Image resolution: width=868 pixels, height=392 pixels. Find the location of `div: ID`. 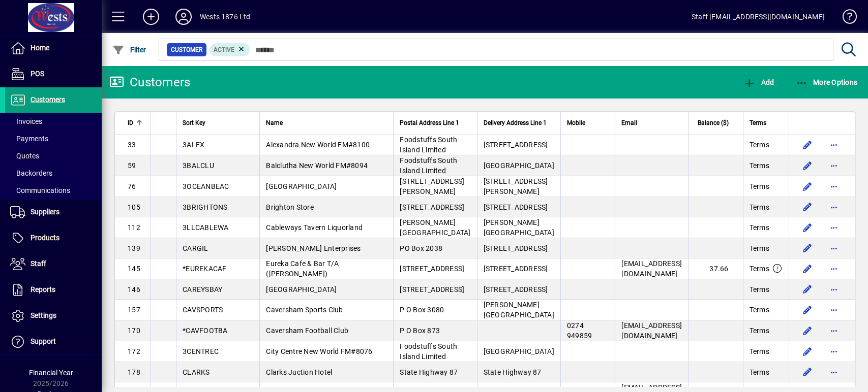

div: ID is located at coordinates (136, 123).